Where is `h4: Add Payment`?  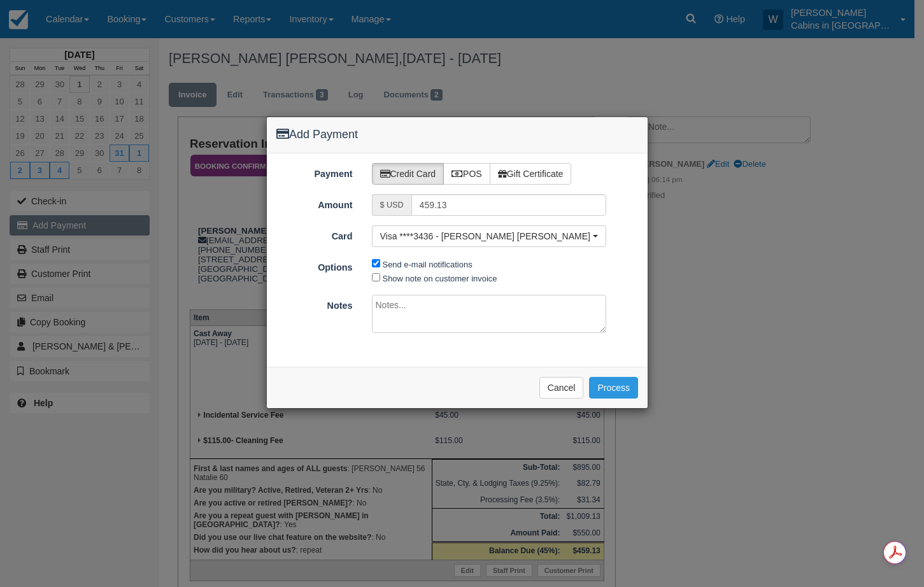
h4: Add Payment is located at coordinates (458, 135).